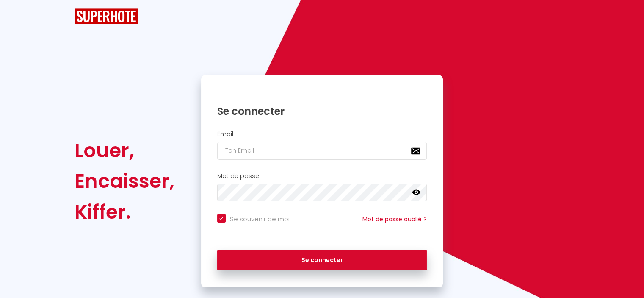  What do you see at coordinates (106, 16) in the screenshot?
I see `img: SuperHote logo` at bounding box center [106, 16].